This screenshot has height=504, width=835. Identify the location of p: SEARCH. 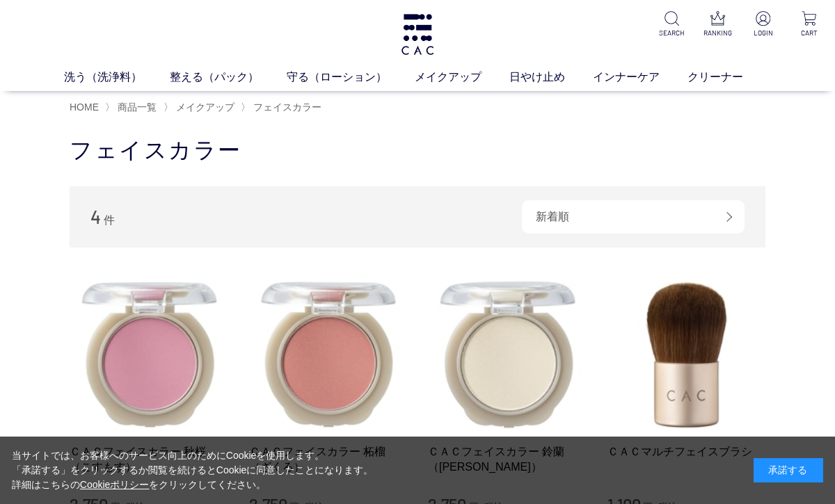
(671, 33).